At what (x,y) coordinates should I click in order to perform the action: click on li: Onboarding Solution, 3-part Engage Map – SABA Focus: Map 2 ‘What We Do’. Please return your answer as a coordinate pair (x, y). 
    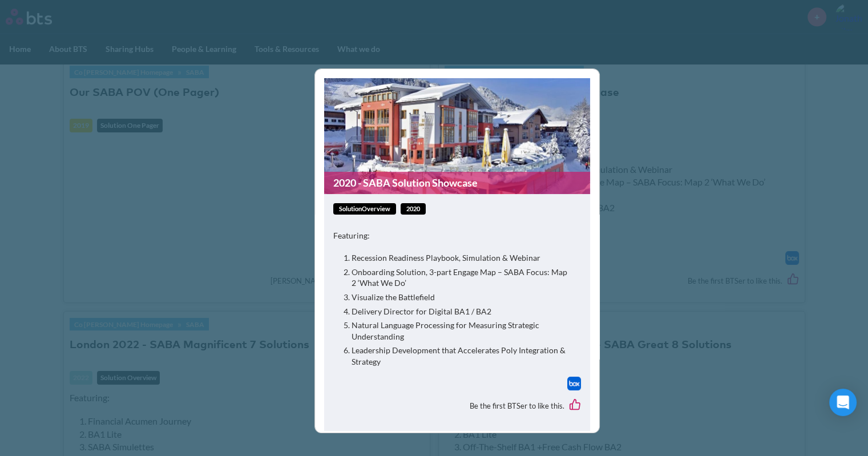
    Looking at the image, I should click on (462, 277).